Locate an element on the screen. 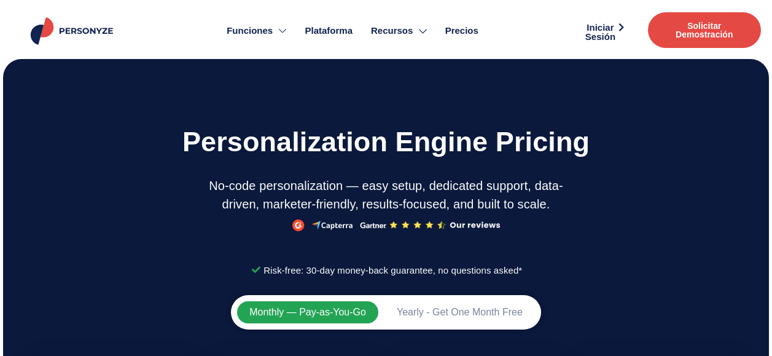 The width and height of the screenshot is (772, 356). span: Precios is located at coordinates (462, 31).